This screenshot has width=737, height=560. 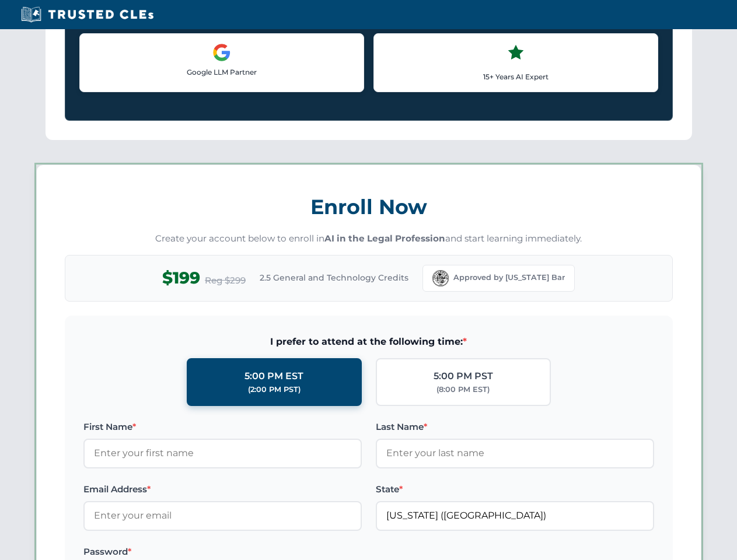 What do you see at coordinates (515, 490) in the screenshot?
I see `label: State` at bounding box center [515, 490].